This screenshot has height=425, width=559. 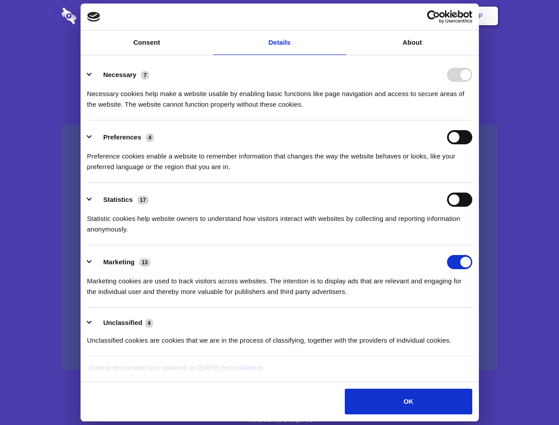 What do you see at coordinates (280, 158) in the screenshot?
I see `div: Preference cookies enable a website to remember information that changes the way the website beha...` at bounding box center [280, 158].